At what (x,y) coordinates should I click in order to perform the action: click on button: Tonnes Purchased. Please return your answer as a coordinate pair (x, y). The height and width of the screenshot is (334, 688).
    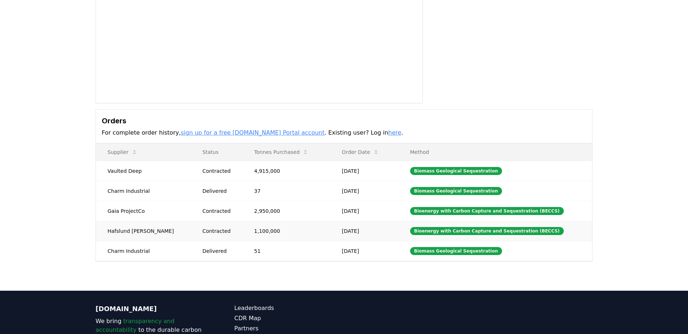
    Looking at the image, I should click on (281, 152).